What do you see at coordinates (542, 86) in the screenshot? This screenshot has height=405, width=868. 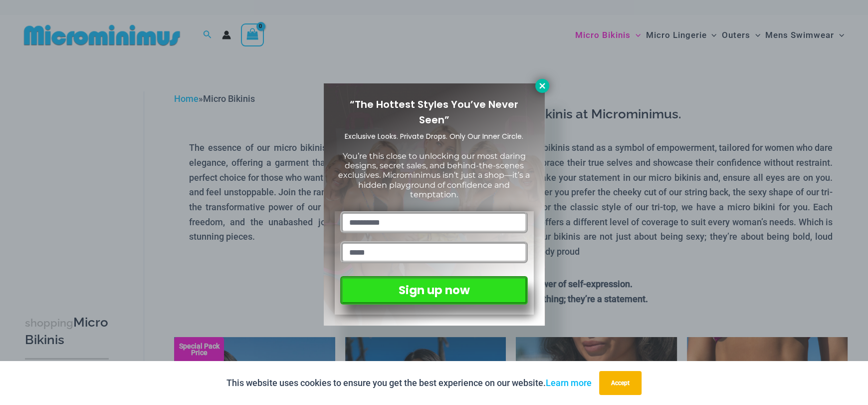 I see `button: Close` at bounding box center [542, 86].